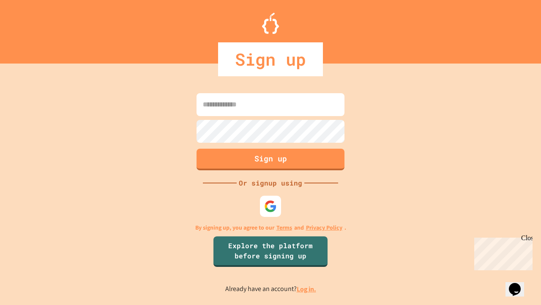  What do you see at coordinates (324, 227) in the screenshot?
I see `a: Privacy Policy` at bounding box center [324, 227].